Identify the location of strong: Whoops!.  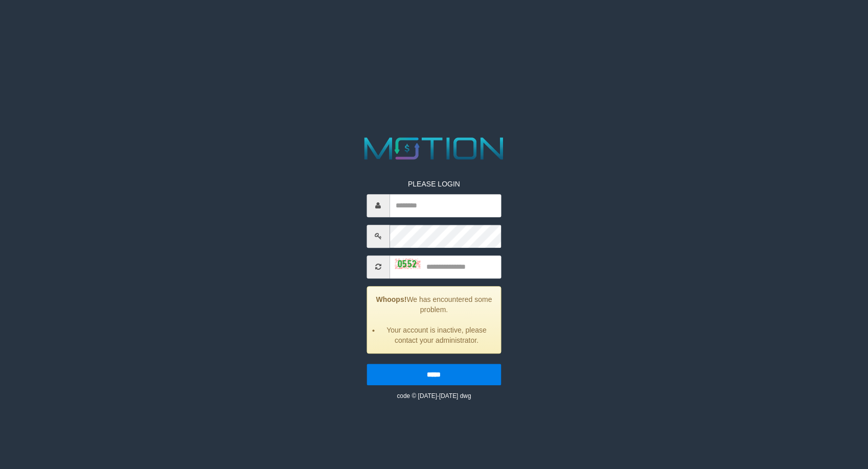
(392, 300).